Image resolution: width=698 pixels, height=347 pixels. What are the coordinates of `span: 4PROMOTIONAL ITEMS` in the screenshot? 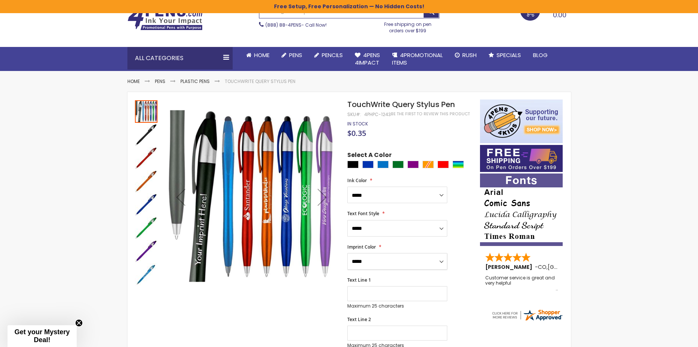 It's located at (417, 59).